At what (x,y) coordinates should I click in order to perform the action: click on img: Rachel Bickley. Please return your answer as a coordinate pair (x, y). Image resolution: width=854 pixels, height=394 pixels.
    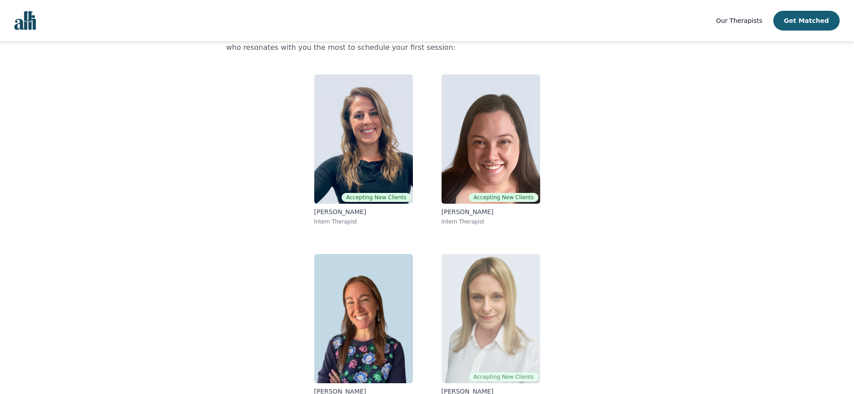
    Looking at the image, I should click on (364, 139).